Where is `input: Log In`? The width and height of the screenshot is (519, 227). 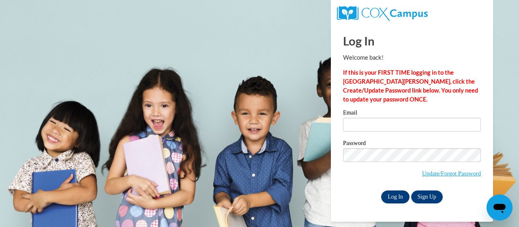
input: Log In is located at coordinates (395, 197).